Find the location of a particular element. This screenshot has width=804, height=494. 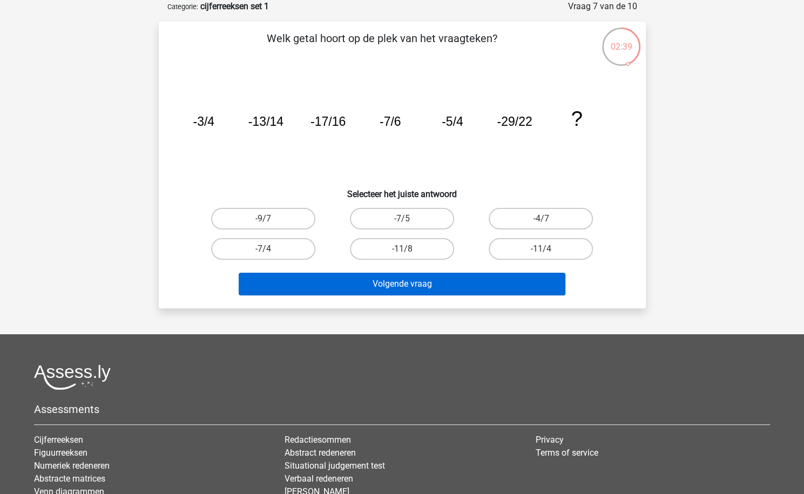

a: Abstracte matrices is located at coordinates (70, 478).